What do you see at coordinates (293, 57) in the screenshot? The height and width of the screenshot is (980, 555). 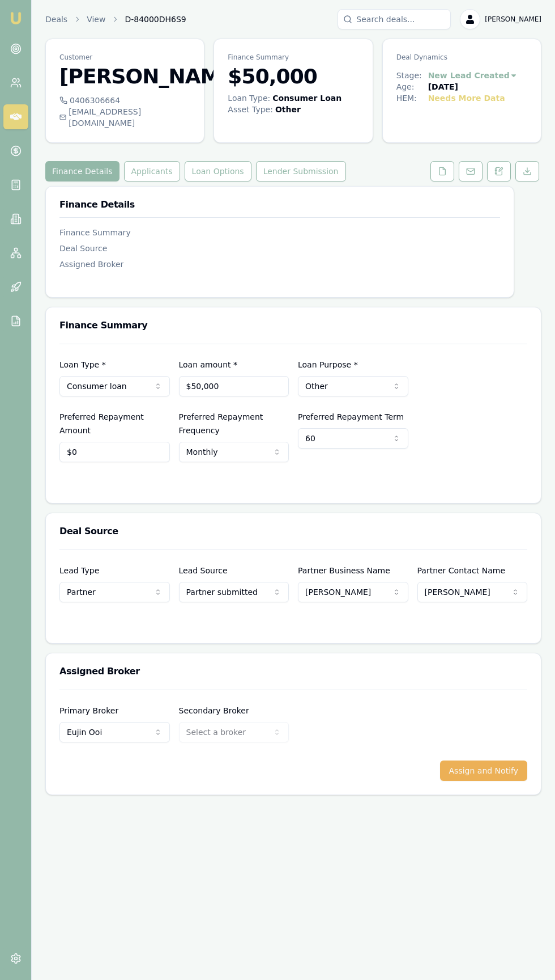 I see `p: Finance Summary` at bounding box center [293, 57].